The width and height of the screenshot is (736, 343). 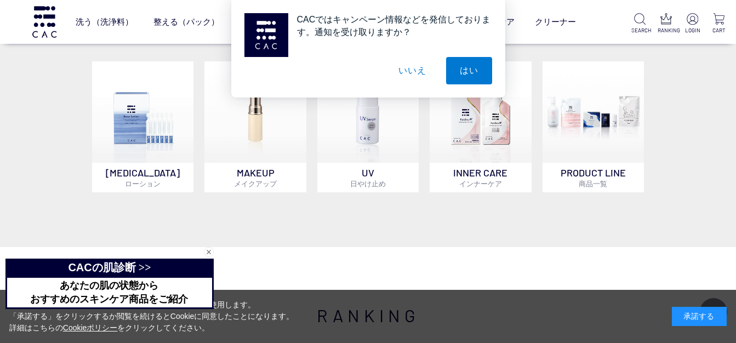 What do you see at coordinates (593, 183) in the screenshot?
I see `span: 商品一覧` at bounding box center [593, 183].